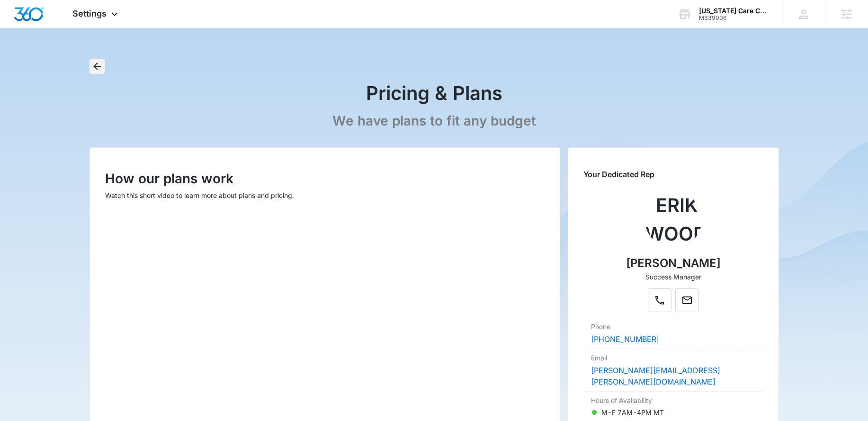 The image size is (868, 421). I want to click on img: Erik Woods, so click(674, 220).